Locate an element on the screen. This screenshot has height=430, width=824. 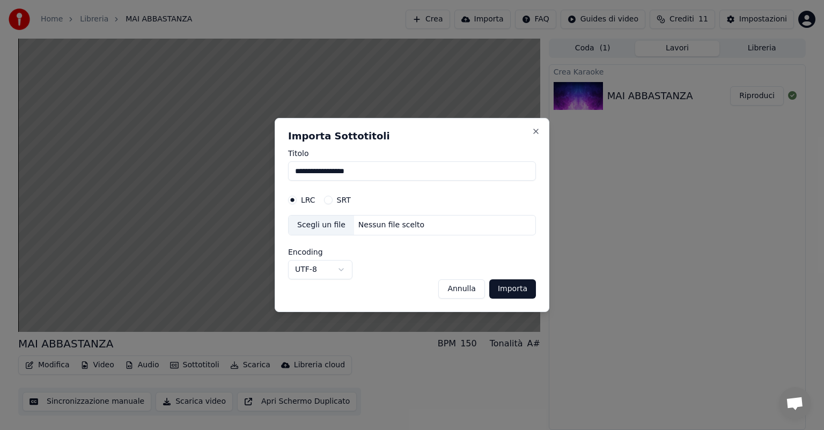
label: Titolo is located at coordinates (412, 153).